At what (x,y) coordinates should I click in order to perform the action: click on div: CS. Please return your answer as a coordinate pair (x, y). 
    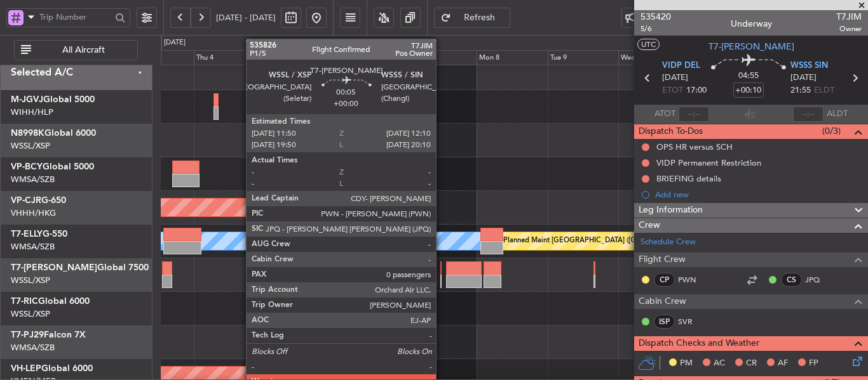
    Looking at the image, I should click on (791, 280).